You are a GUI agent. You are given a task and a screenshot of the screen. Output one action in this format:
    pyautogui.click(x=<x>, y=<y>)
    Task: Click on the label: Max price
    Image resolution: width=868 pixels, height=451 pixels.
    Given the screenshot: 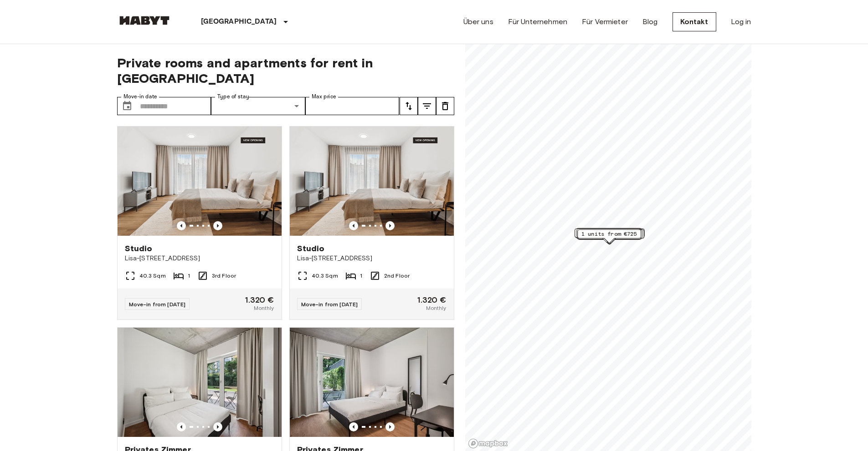 What is the action you would take?
    pyautogui.click(x=323, y=97)
    